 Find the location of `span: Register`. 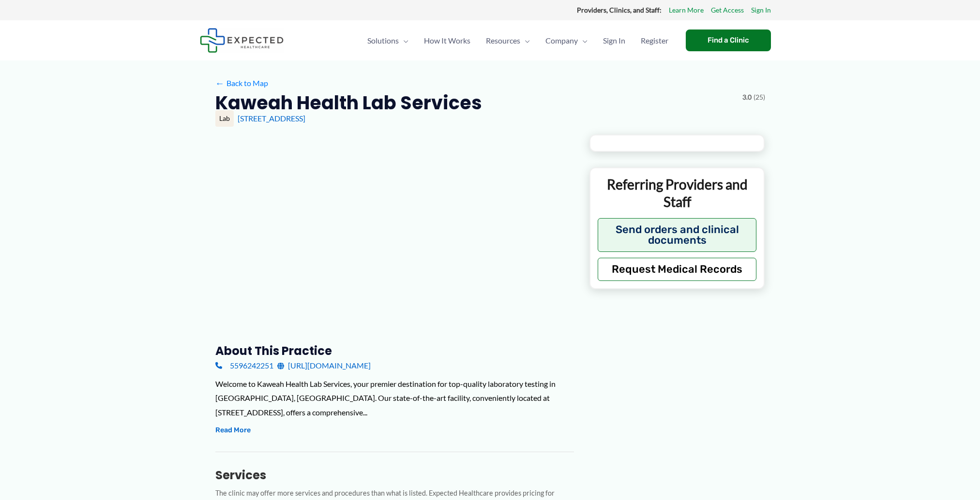

span: Register is located at coordinates (654, 41).